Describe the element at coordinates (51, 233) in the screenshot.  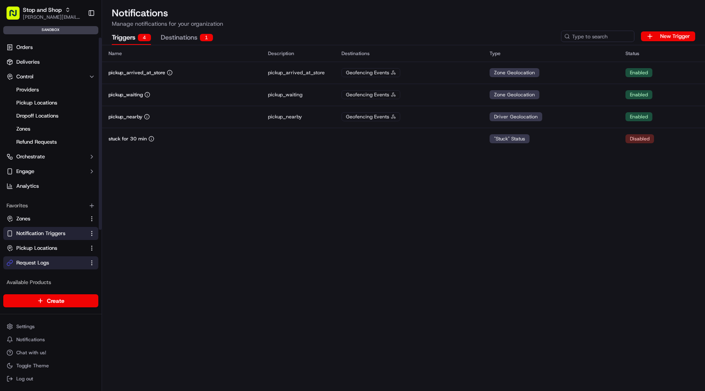
I see `button: Notification Triggers` at that location.